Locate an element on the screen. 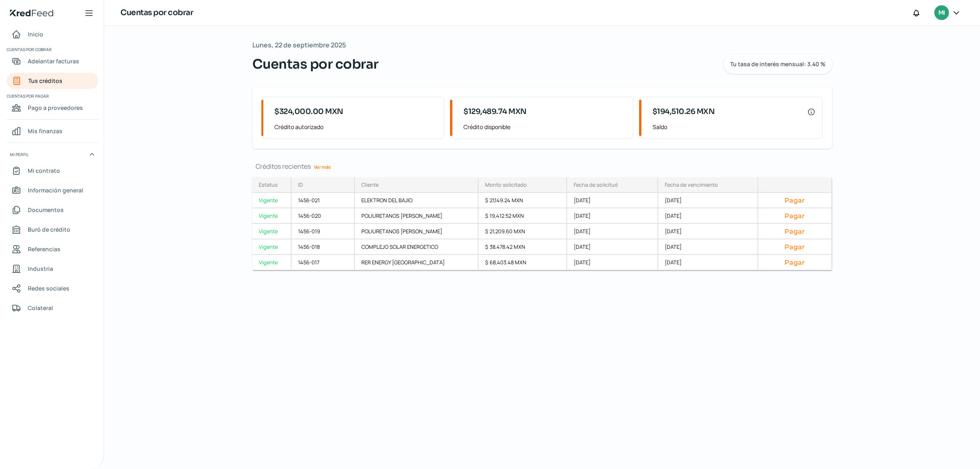 This screenshot has height=469, width=980. a: Referencias is located at coordinates (52, 249).